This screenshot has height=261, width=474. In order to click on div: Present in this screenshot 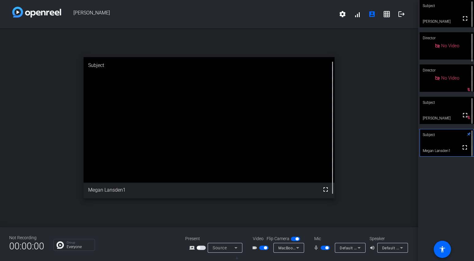, I will do `click(216, 239)`.